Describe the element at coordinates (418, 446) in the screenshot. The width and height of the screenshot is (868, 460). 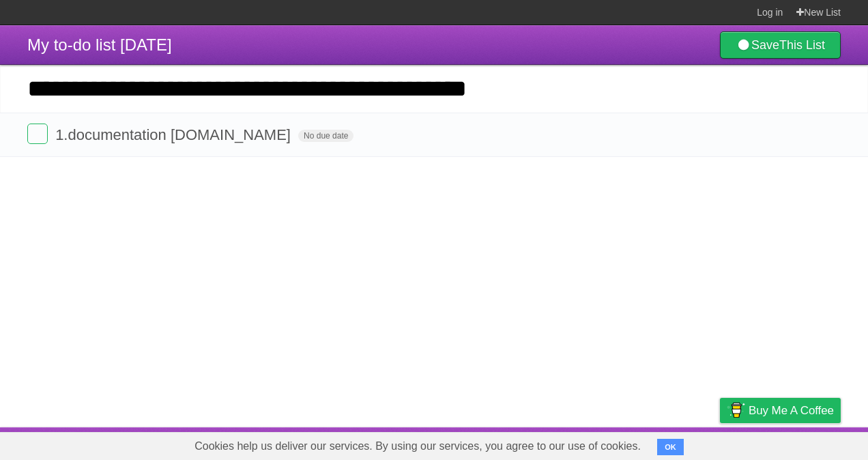
I see `span: Cookies help us deliver our services. By using our services, you agree to our use of cookies.` at that location.